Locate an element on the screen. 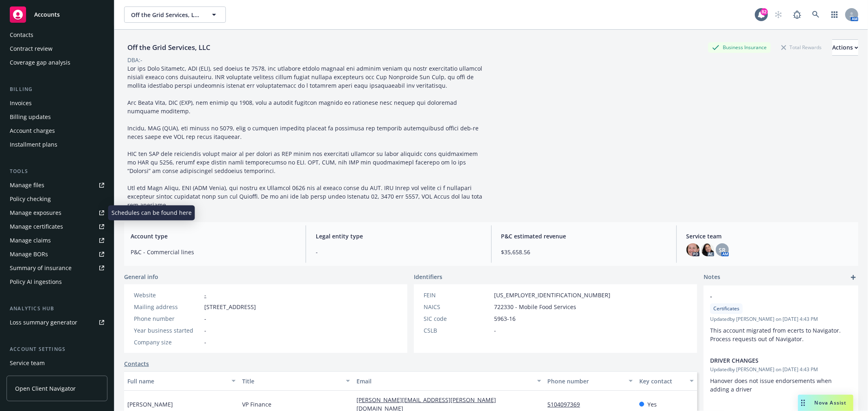 The image size is (868, 411). div: Total Rewards is located at coordinates (802, 47).